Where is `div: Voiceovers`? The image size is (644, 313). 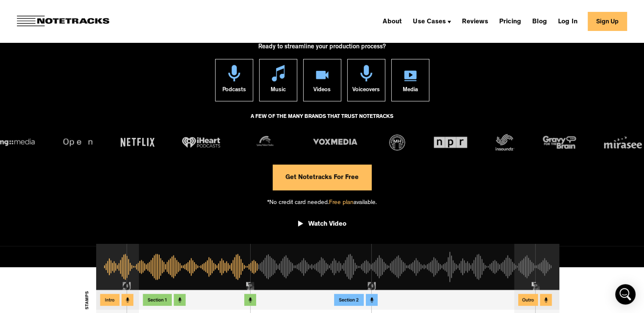
div: Voiceovers is located at coordinates (366, 91).